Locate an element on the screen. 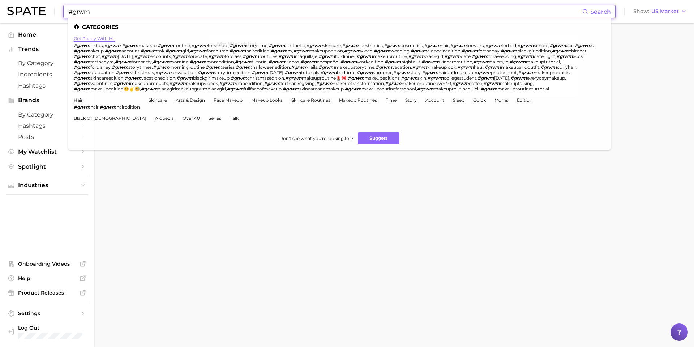 The height and width of the screenshot is (347, 694). a: over 40 is located at coordinates (191, 118).